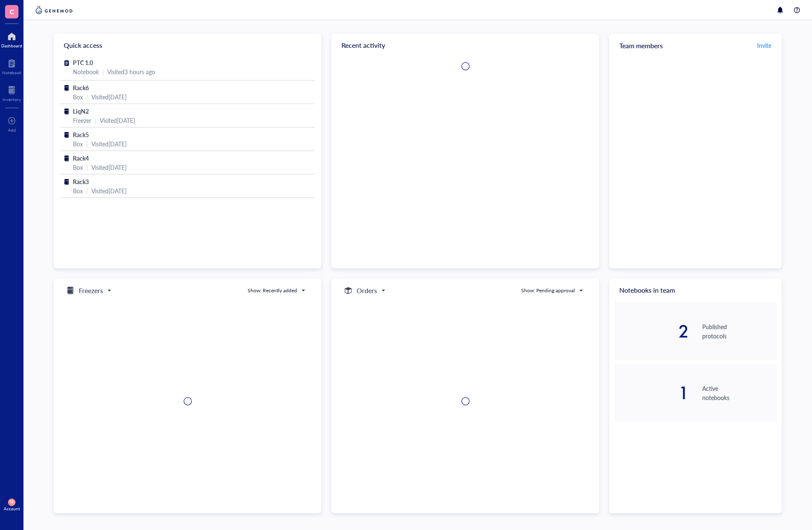 The image size is (812, 530). Describe the element at coordinates (81, 88) in the screenshot. I see `span: Rack6` at that location.